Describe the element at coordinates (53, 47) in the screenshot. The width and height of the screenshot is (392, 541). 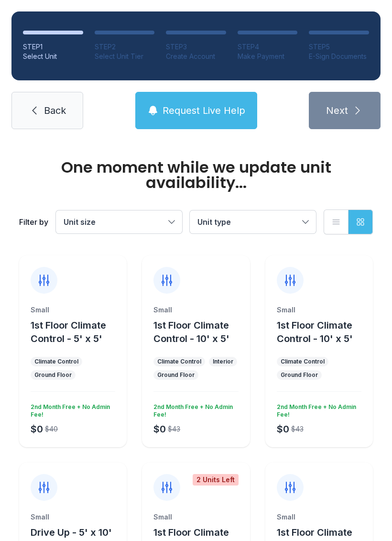
I see `div: STEP 1` at that location.